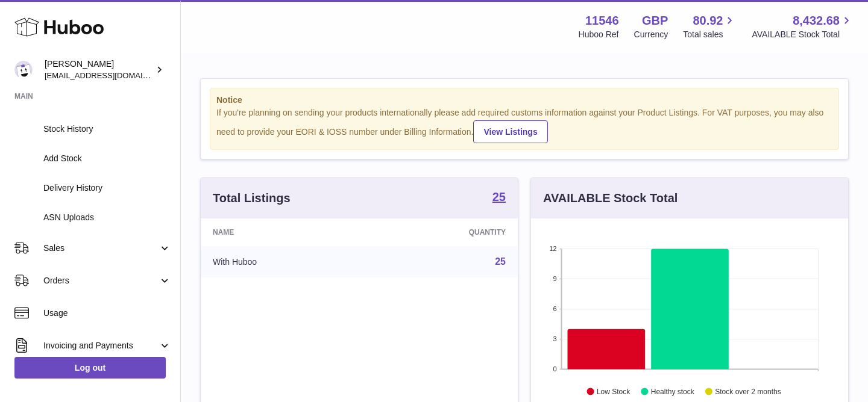 This screenshot has width=868, height=402. Describe the element at coordinates (442, 232) in the screenshot. I see `th: Quantity` at that location.